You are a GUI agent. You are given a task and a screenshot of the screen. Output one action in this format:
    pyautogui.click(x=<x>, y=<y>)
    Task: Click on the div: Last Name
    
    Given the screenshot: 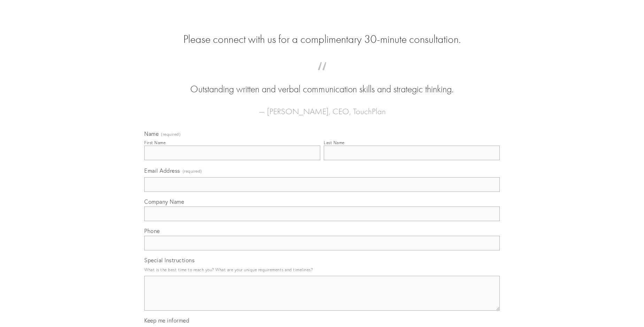 What is the action you would take?
    pyautogui.click(x=334, y=142)
    